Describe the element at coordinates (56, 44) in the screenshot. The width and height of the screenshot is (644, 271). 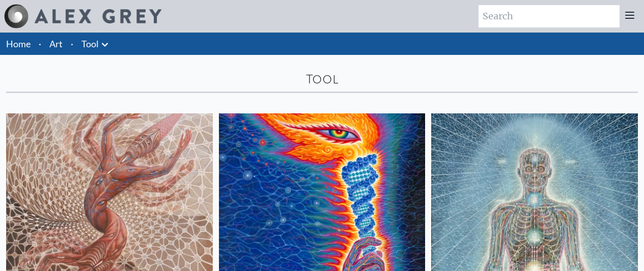
I see `a: Art` at that location.